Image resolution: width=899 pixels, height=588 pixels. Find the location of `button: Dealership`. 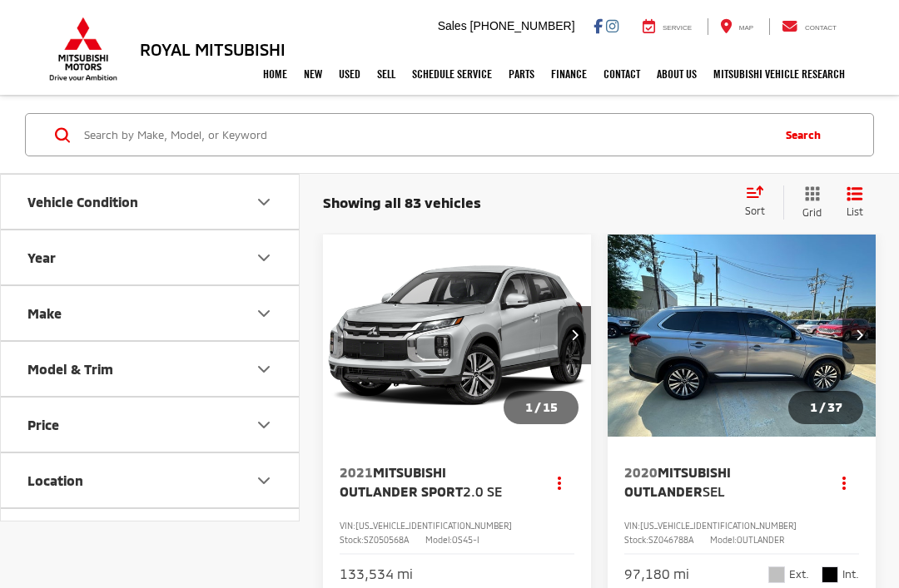

button: Dealership is located at coordinates (150, 536).